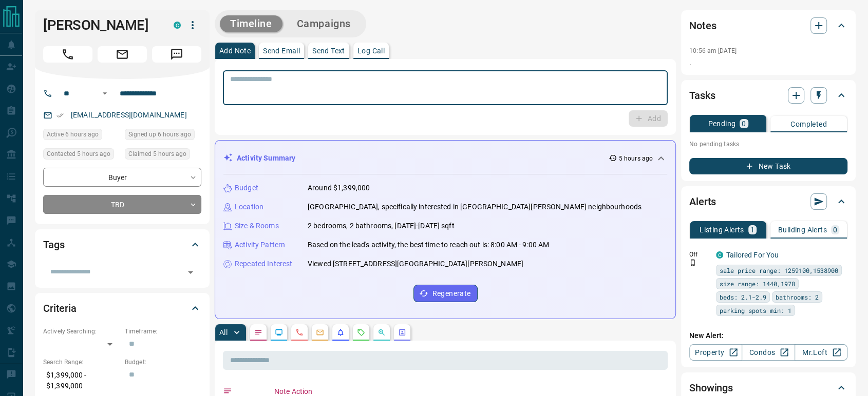 The width and height of the screenshot is (868, 396). Describe the element at coordinates (59, 308) in the screenshot. I see `h2: Criteria` at that location.